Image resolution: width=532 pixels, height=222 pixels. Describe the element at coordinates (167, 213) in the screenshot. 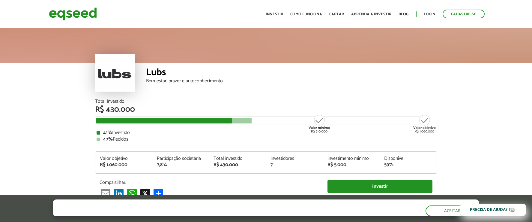

I see `a: política de privacidade e de cookies` at that location.